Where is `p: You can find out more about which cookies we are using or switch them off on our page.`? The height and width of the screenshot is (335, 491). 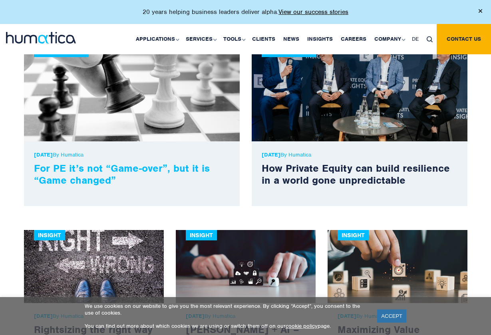 p: You can find out more about which cookies we are using or switch them off on our page. is located at coordinates (226, 326).